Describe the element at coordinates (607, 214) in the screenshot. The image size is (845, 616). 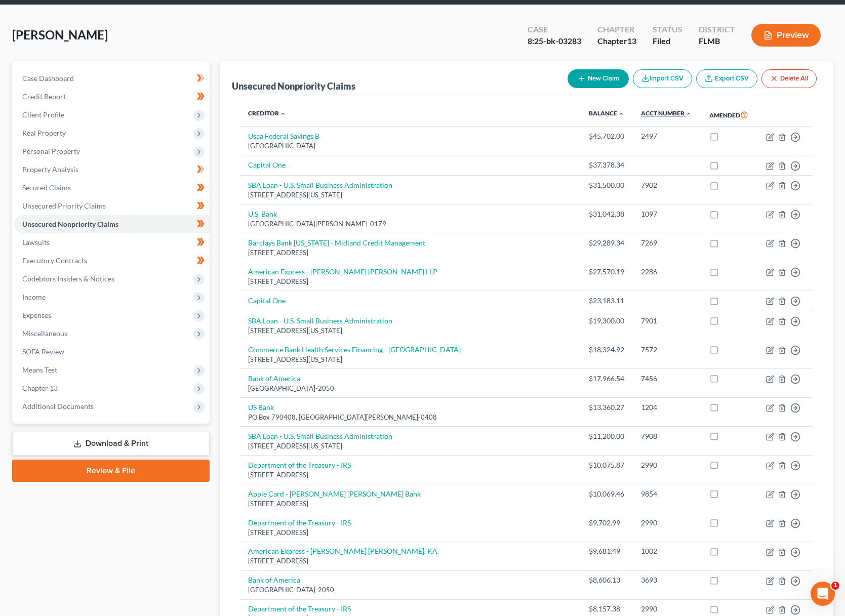
I see `div: $31,042.38` at that location.